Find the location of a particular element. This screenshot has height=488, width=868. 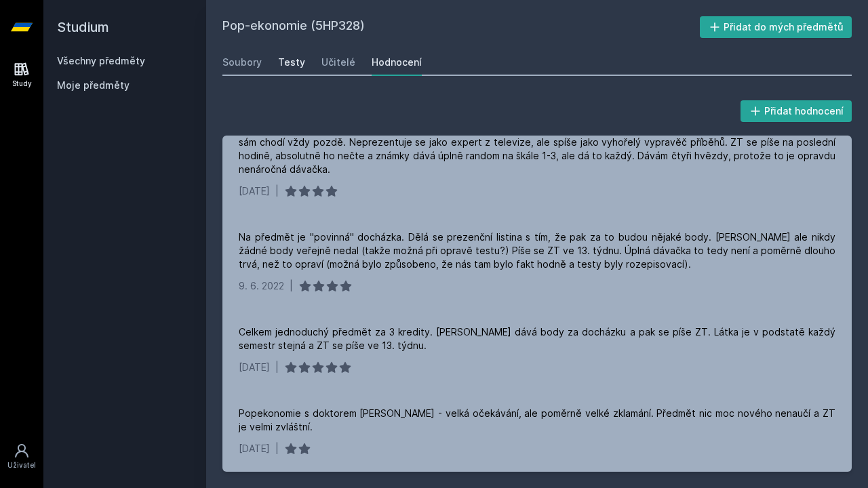

div: Hodnocení is located at coordinates (397, 62).